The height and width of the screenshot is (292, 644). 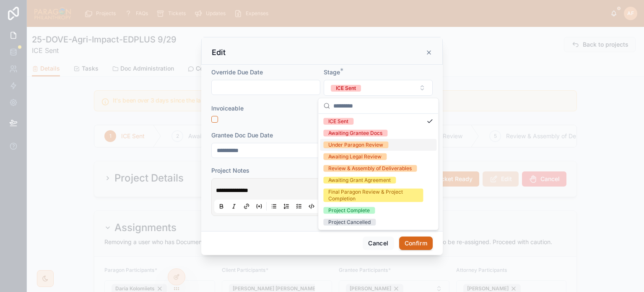 I want to click on div: Awaiting Grantee Docs, so click(x=355, y=133).